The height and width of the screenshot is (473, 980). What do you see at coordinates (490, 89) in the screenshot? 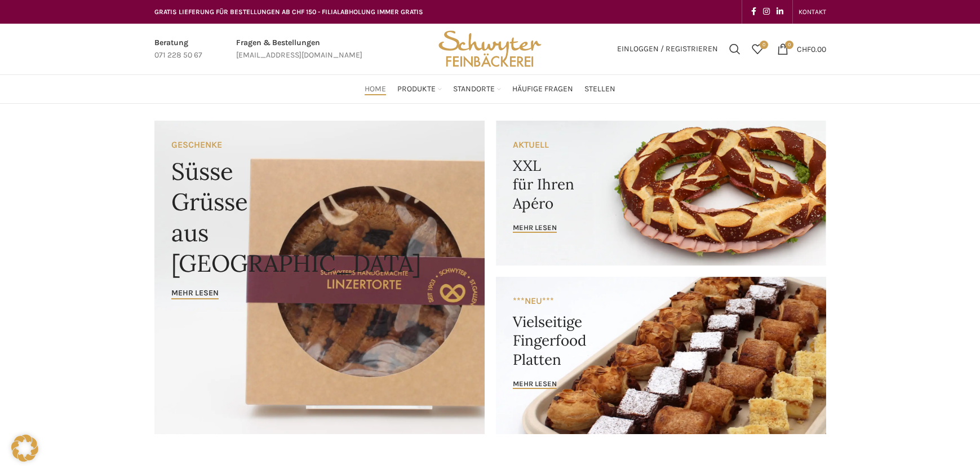
I see `div: Main navigation` at bounding box center [490, 89].